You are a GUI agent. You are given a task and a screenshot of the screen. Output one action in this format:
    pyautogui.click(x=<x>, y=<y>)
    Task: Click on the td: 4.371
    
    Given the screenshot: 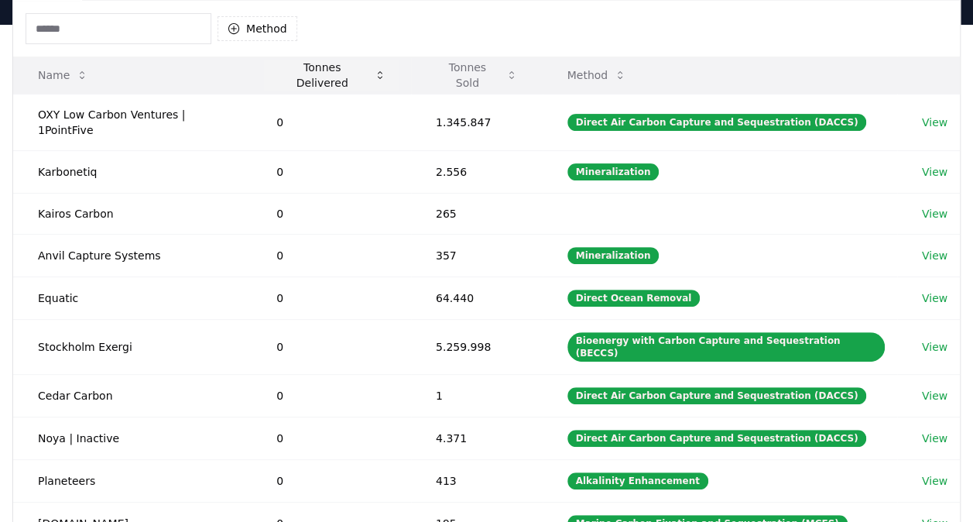 What is the action you would take?
    pyautogui.click(x=477, y=437)
    